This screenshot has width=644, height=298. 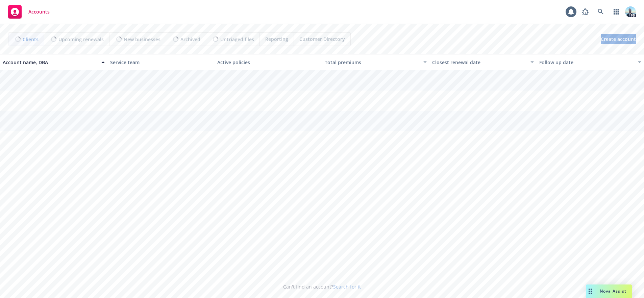 I want to click on a: Search, so click(x=601, y=12).